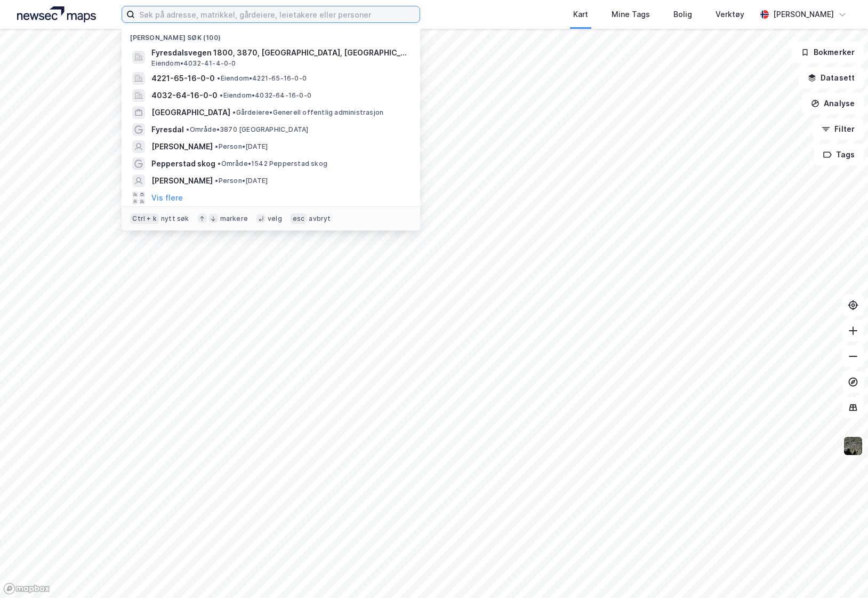 The image size is (868, 598). Describe the element at coordinates (308, 112) in the screenshot. I see `span: Gårdeiere • Generell offentlig administrasjon` at that location.